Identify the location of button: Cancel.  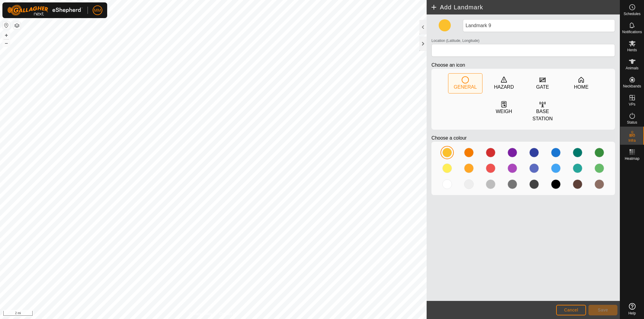
(571, 310).